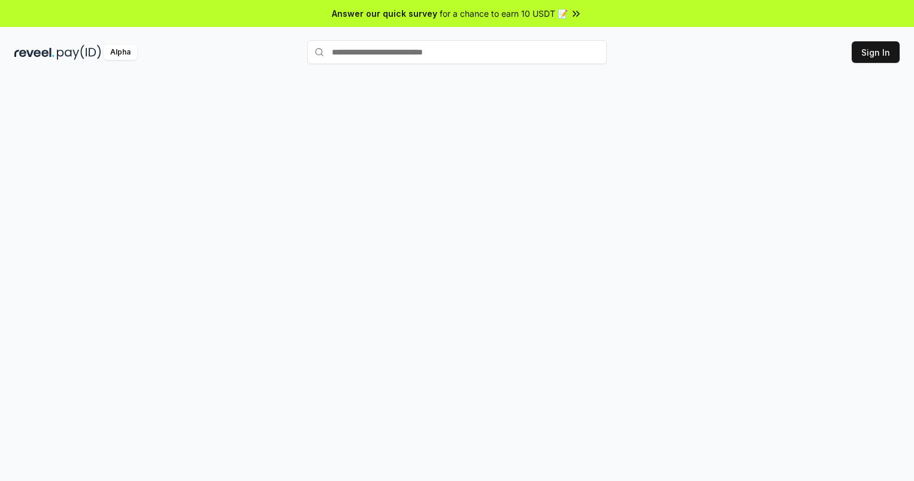 Image resolution: width=914 pixels, height=481 pixels. I want to click on img: pay_id, so click(79, 52).